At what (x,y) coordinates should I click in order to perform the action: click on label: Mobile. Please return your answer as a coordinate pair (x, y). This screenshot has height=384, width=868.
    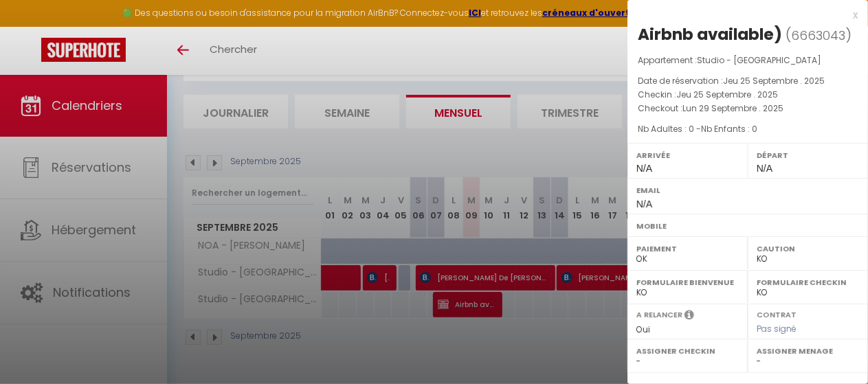
    Looking at the image, I should click on (747, 226).